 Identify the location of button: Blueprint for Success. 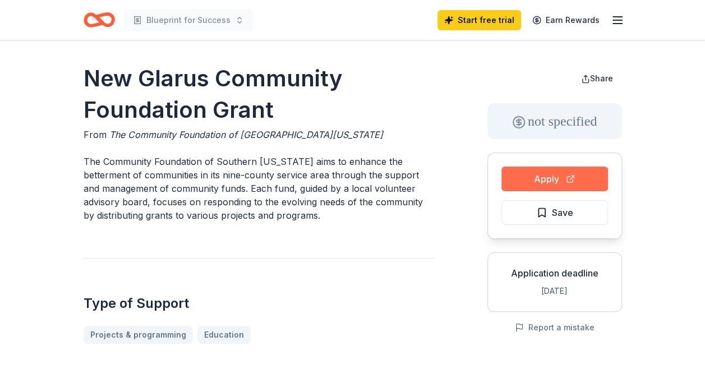
(188, 20).